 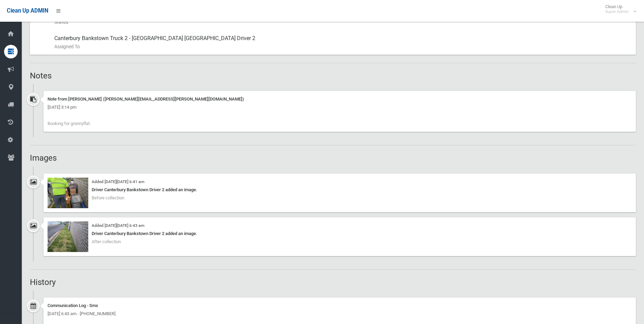 I want to click on span: Clean Up, so click(x=618, y=9).